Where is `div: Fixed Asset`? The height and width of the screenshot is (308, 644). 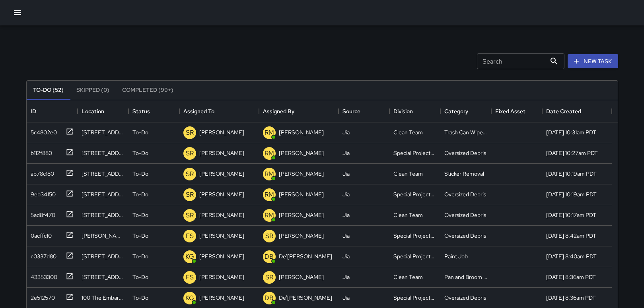
div: Fixed Asset is located at coordinates (510, 111).